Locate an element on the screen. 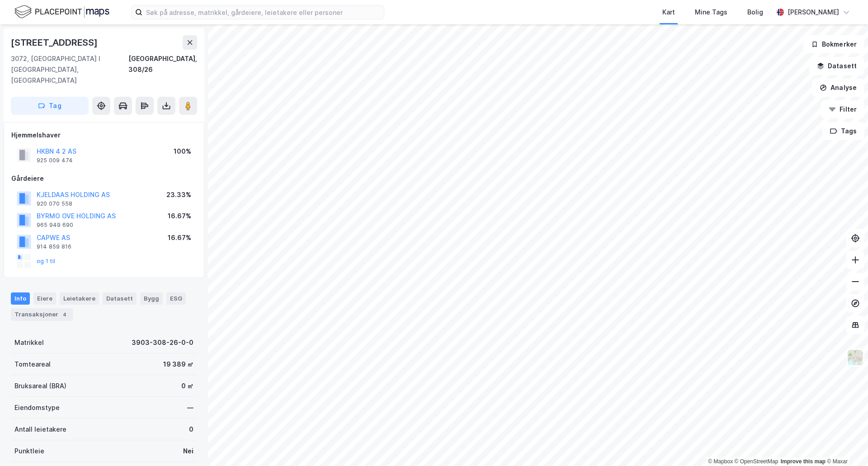 Image resolution: width=868 pixels, height=466 pixels. div: 19 389 ㎡ is located at coordinates (178, 364).